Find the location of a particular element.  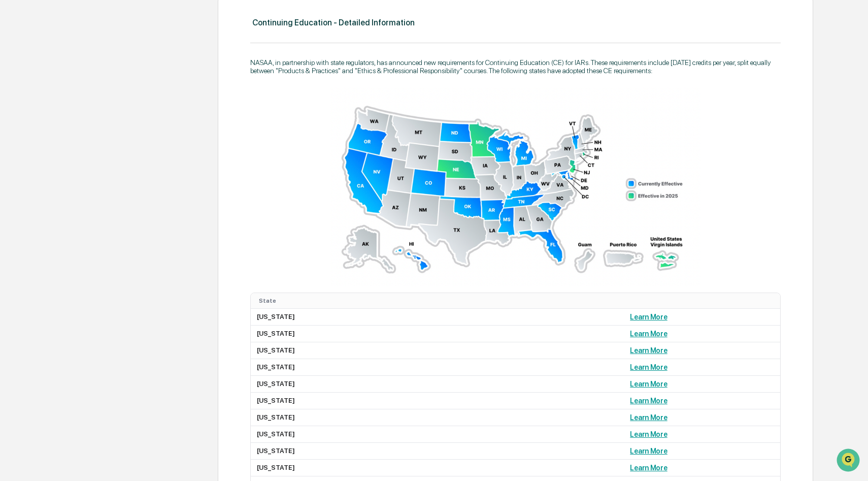

div: NASAA, in partnership with state regulators, has announced new requirements for Continuing Educat... is located at coordinates (515, 66).